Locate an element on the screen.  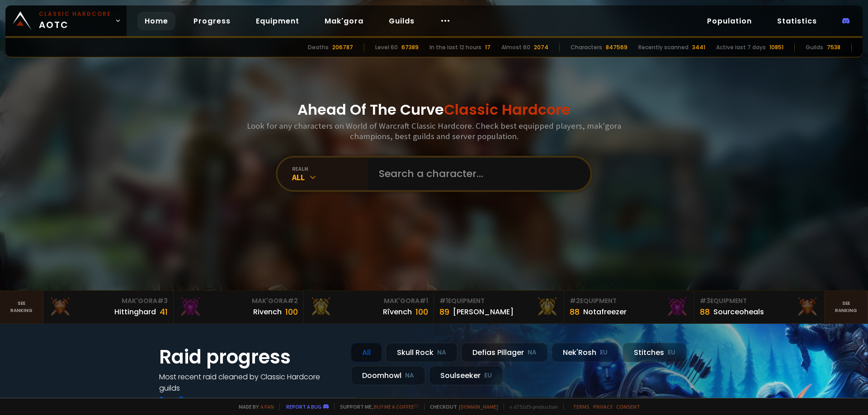
a: See all progress is located at coordinates (188, 399).